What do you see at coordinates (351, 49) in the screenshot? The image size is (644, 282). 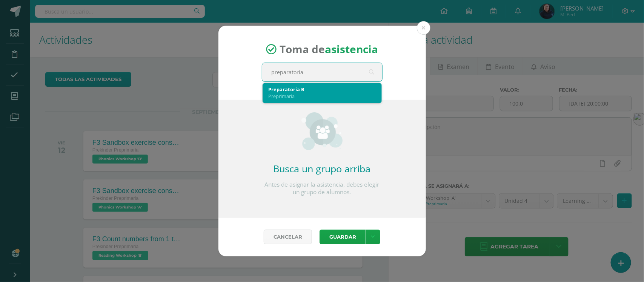 I see `strong: asistencia` at bounding box center [351, 49].